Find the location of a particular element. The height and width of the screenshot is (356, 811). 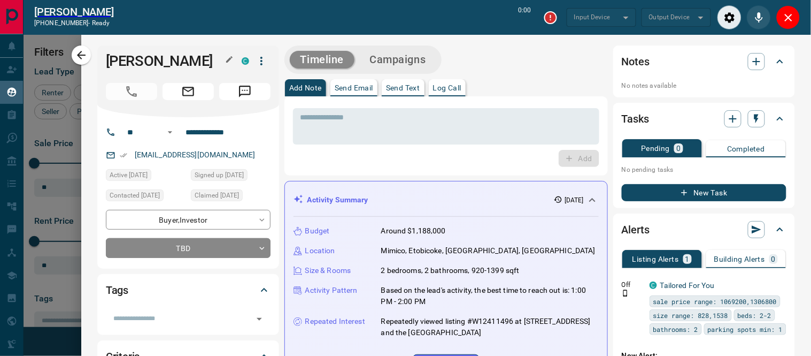

a: Tailored For You is located at coordinates (687, 285).